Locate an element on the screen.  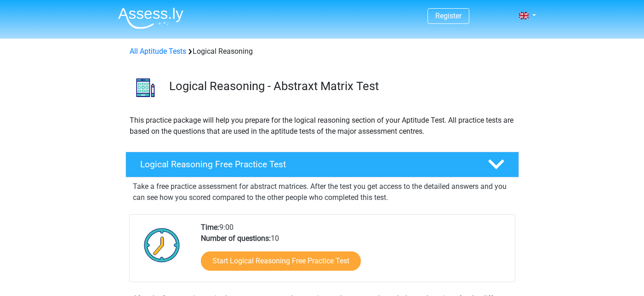
p: This practice package will help you prepare for the logical reasoning section of your Aptitude Te... is located at coordinates (322, 126).